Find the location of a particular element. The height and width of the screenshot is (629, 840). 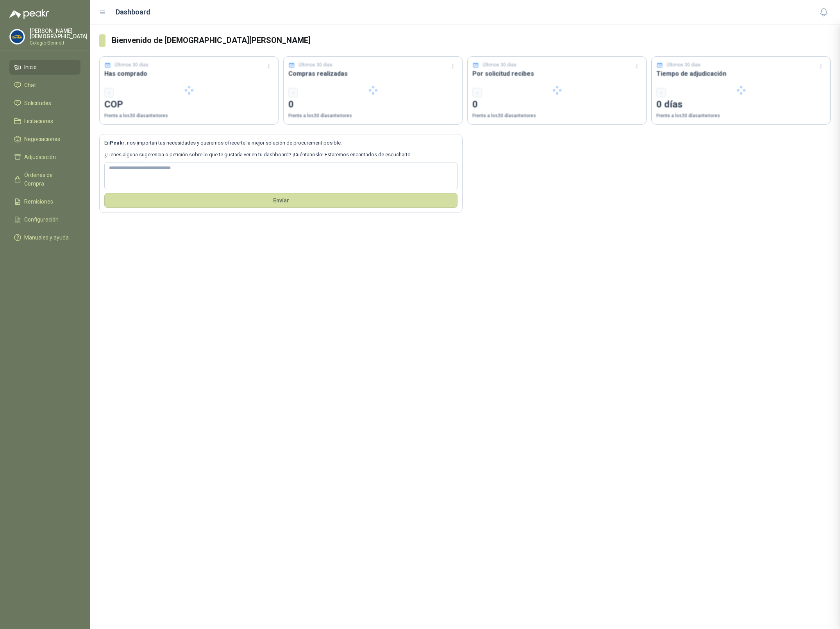

span: Inicio is located at coordinates (30, 67).